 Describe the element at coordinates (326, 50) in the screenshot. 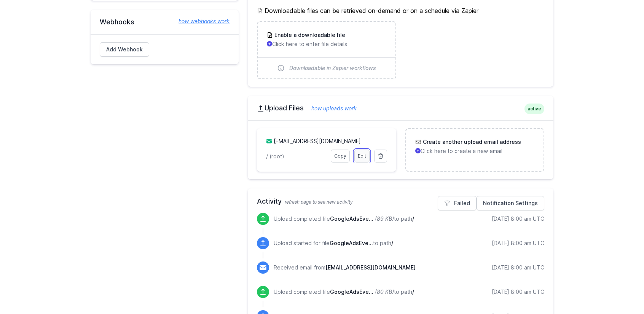

I see `a: Enable a downloadable file Click here to enter file details Downloadable in Zapier workflows` at that location.